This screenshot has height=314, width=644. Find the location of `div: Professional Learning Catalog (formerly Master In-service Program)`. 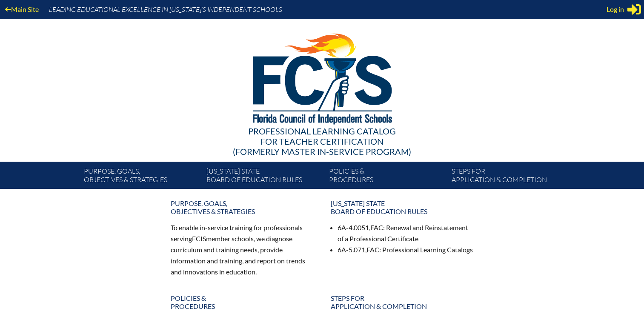

div: Professional Learning Catalog (formerly Master In-service Program) is located at coordinates (322, 141).